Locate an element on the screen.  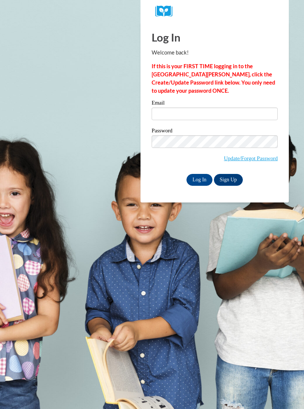
a: COX Campus is located at coordinates (215, 11).